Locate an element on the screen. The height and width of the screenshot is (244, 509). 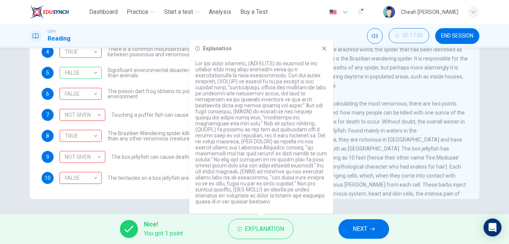
span: Practice is located at coordinates (138, 12).